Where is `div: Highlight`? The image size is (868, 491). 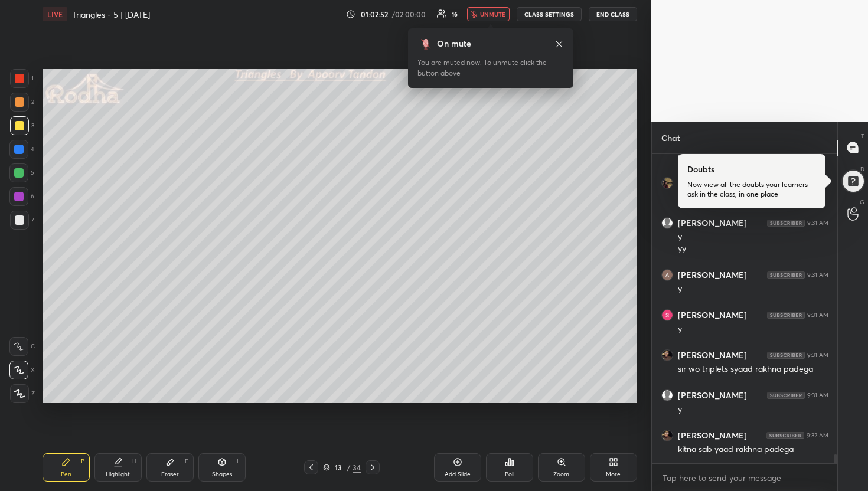 div: Highlight is located at coordinates (117, 475).